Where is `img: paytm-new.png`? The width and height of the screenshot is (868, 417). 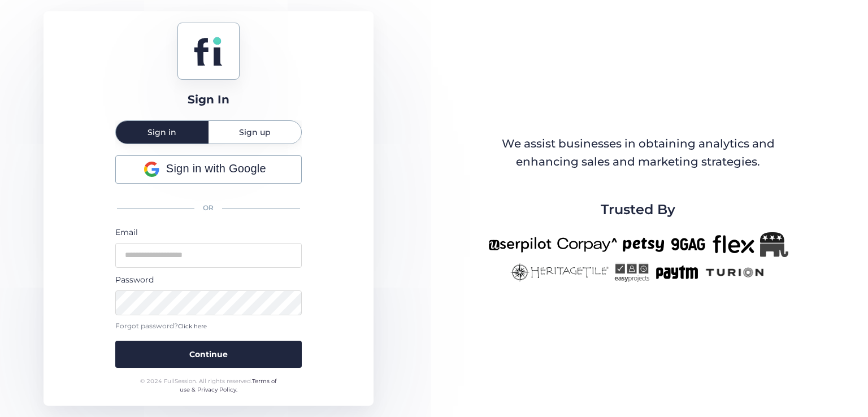
img: paytm-new.png is located at coordinates (676, 273).